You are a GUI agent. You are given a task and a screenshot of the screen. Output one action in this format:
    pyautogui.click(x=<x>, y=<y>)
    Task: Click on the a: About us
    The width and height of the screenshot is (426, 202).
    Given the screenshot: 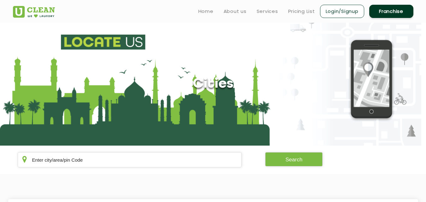 What is the action you would take?
    pyautogui.click(x=235, y=11)
    